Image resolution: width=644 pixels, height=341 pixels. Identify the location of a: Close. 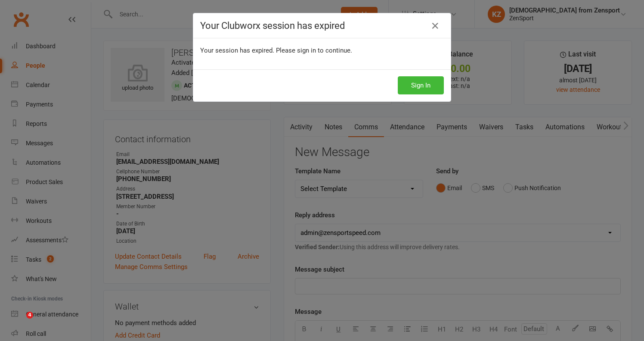
(435, 26).